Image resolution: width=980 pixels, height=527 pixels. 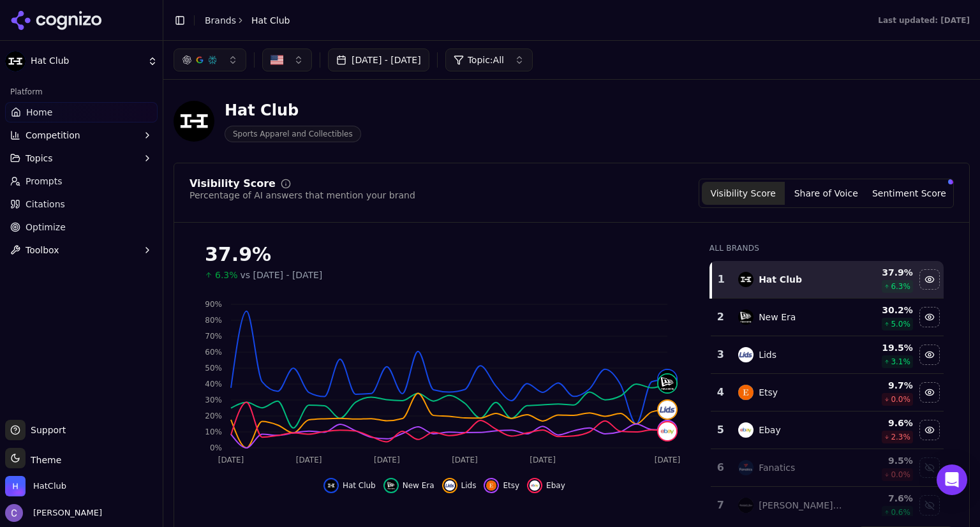 What do you see at coordinates (39, 158) in the screenshot?
I see `span: Topics` at bounding box center [39, 158].